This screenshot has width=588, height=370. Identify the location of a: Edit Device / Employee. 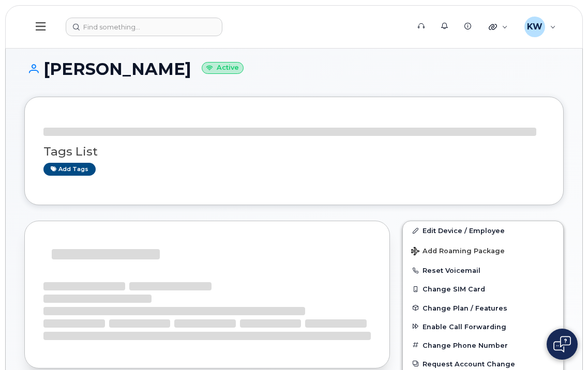
(483, 231).